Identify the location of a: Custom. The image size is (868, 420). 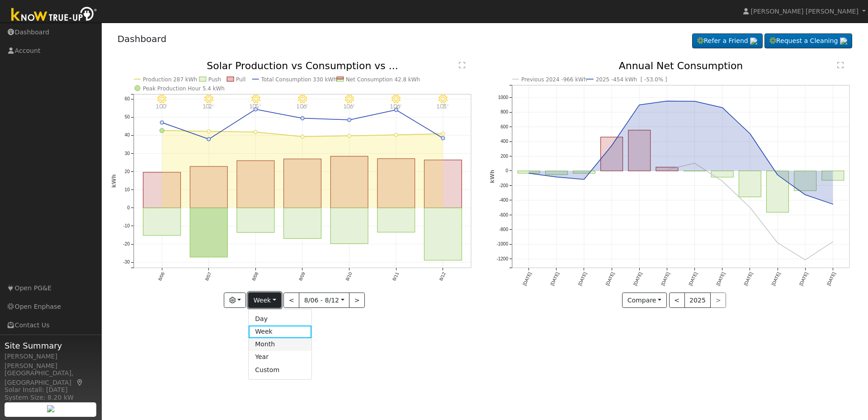
(280, 370).